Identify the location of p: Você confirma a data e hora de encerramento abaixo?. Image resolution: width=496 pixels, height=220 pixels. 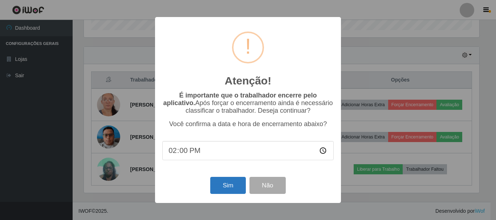
(248, 124).